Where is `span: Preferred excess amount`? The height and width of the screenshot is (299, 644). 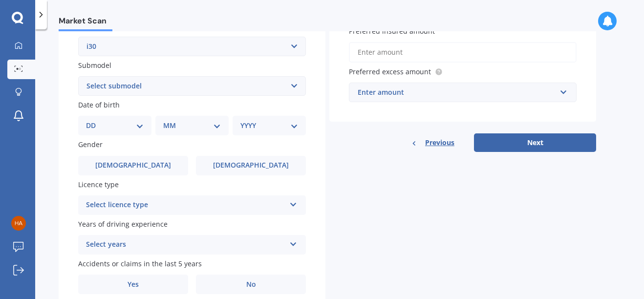
span: Preferred excess amount is located at coordinates (390, 71).